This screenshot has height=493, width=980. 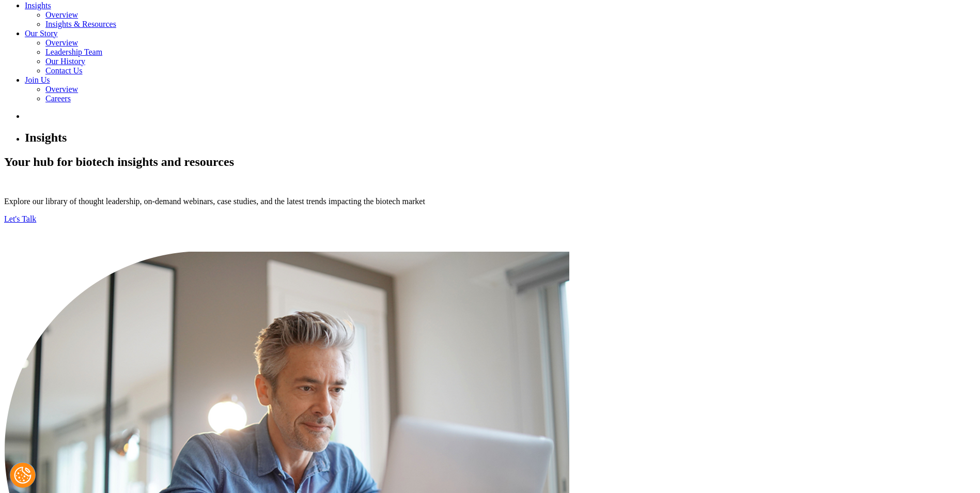 What do you see at coordinates (64, 70) in the screenshot?
I see `a: Contact Us` at bounding box center [64, 70].